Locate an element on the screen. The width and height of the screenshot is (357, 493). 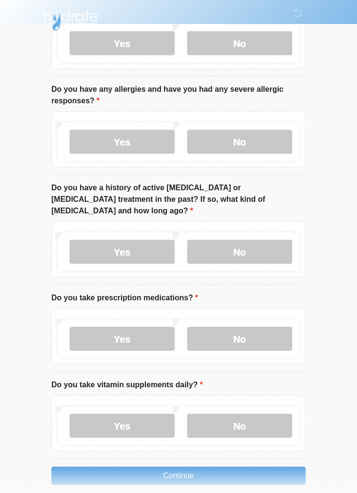
label: Do you take vitamin supplements daily? is located at coordinates (127, 385).